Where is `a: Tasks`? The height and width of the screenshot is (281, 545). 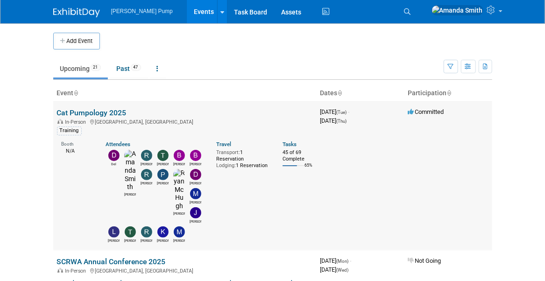
a: Tasks is located at coordinates (289, 144).